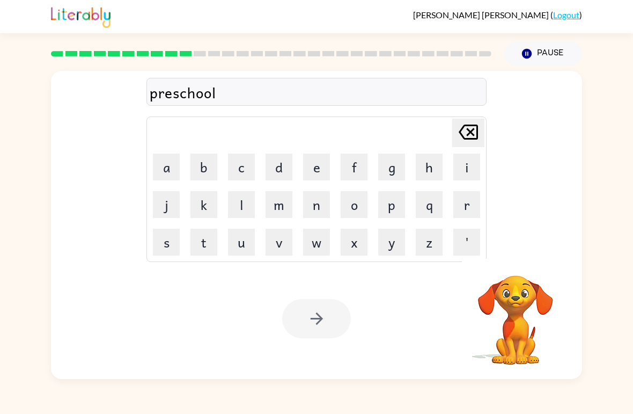 The height and width of the screenshot is (414, 633). What do you see at coordinates (166, 242) in the screenshot?
I see `button: s` at bounding box center [166, 242].